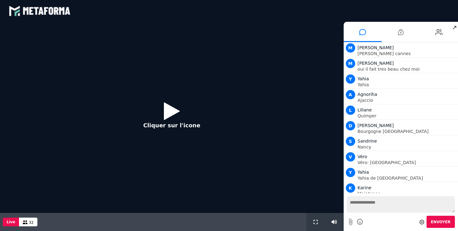  What do you see at coordinates (350, 110) in the screenshot?
I see `span: L` at bounding box center [350, 110].